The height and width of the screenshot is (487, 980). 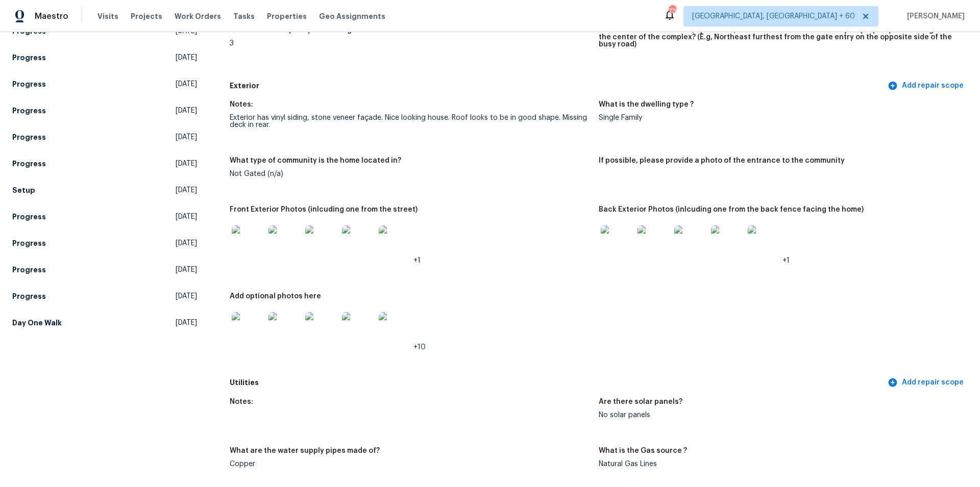 I want to click on div: Copper, so click(x=410, y=464).